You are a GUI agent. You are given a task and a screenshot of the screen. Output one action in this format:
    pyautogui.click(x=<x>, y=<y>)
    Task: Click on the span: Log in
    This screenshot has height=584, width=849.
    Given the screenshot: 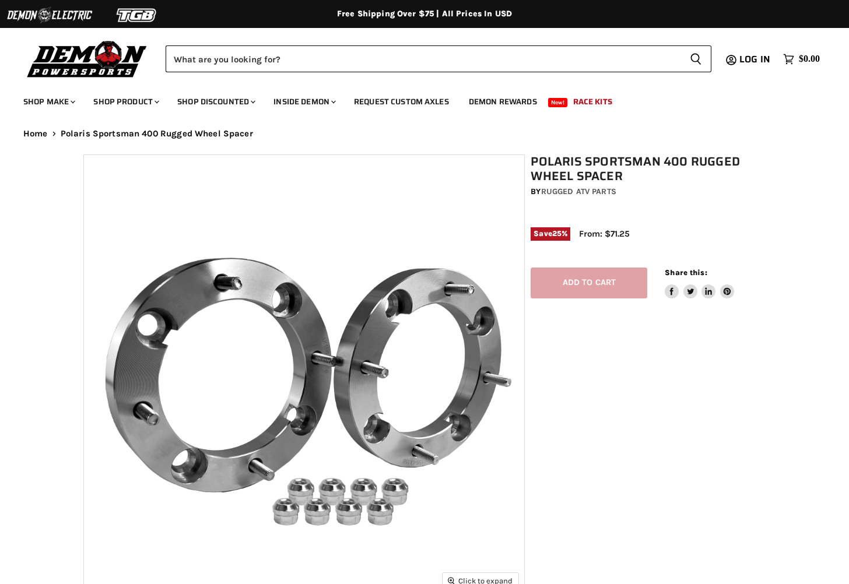 What is the action you would take?
    pyautogui.click(x=754, y=59)
    